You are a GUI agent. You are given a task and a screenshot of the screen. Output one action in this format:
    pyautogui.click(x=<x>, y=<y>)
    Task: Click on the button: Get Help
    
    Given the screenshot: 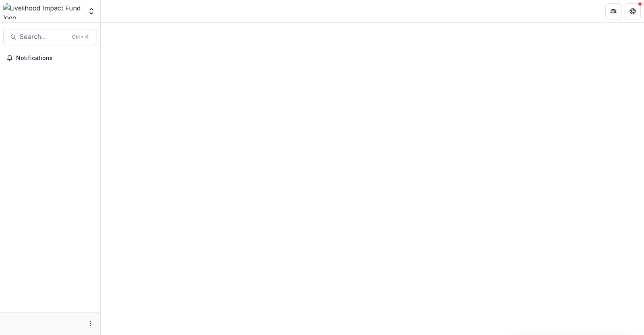 What is the action you would take?
    pyautogui.click(x=633, y=11)
    